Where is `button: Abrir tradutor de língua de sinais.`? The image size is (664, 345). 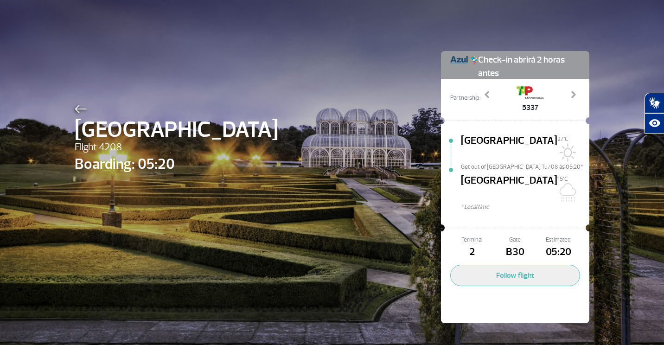
button: Abrir tradutor de língua de sinais. is located at coordinates (654, 103).